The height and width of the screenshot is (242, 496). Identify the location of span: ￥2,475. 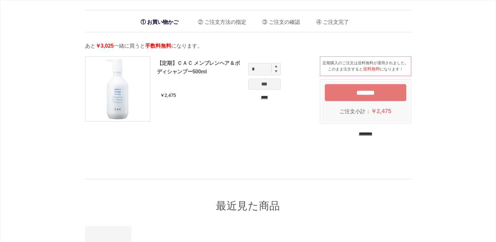
(381, 111).